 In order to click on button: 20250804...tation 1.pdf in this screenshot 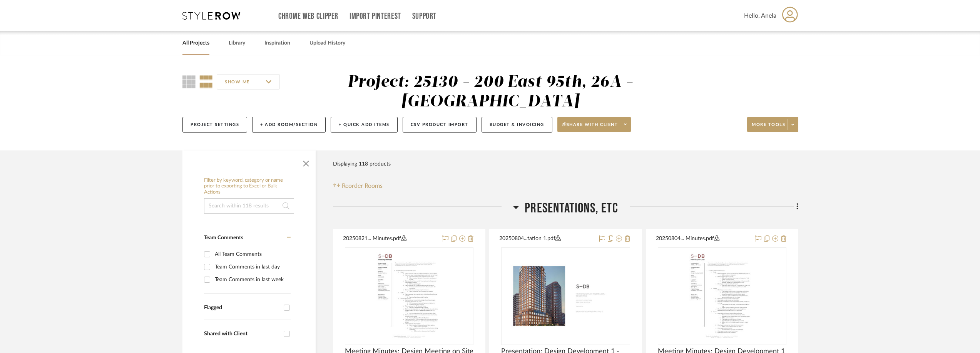, I will do `click(547, 239)`.